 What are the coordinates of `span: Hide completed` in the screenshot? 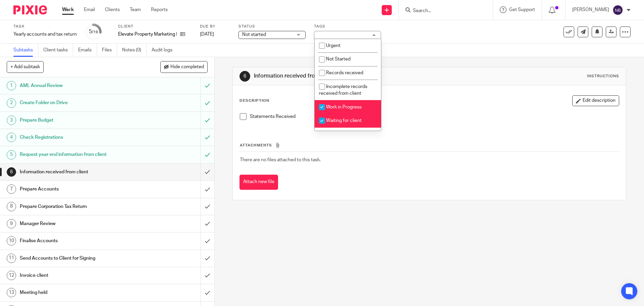 It's located at (187, 67).